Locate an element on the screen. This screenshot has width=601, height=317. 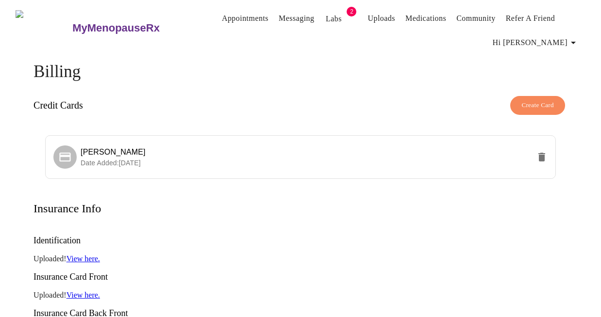
h3: Identification is located at coordinates (300, 241).